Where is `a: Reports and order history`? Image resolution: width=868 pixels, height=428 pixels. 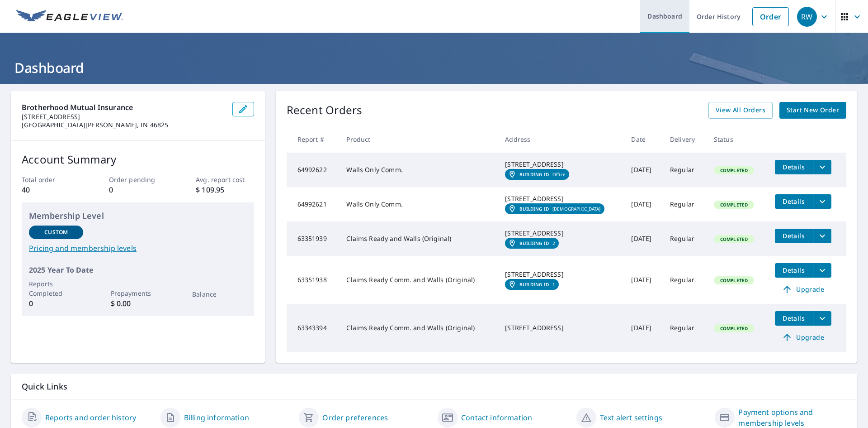 a: Reports and order history is located at coordinates (91, 417).